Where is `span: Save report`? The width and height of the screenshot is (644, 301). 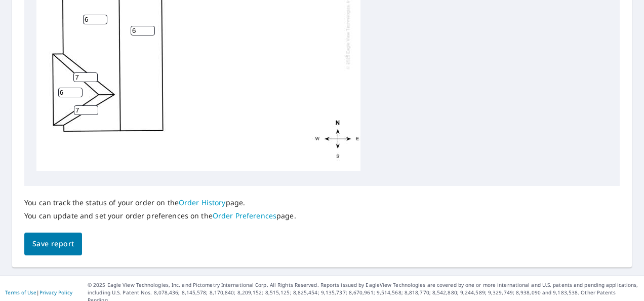 span: Save report is located at coordinates (53, 244).